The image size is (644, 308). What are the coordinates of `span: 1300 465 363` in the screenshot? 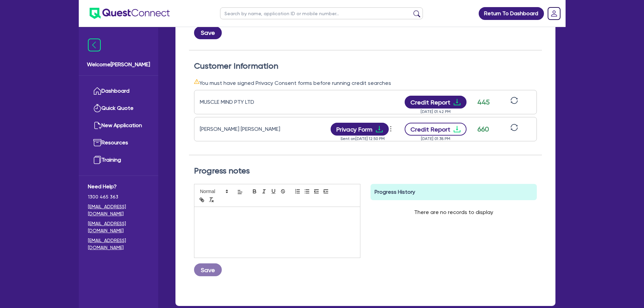 It's located at (119, 197).